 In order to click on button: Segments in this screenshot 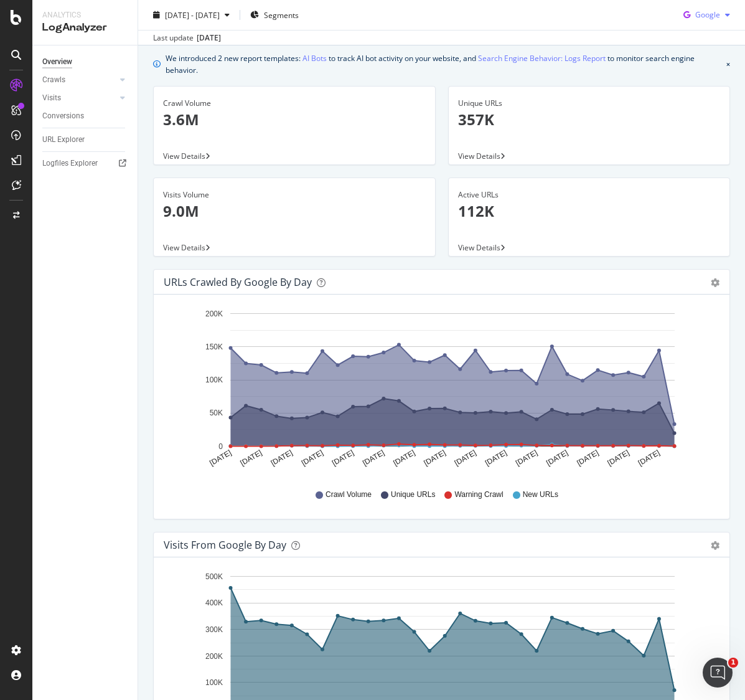, I will do `click(274, 15)`.